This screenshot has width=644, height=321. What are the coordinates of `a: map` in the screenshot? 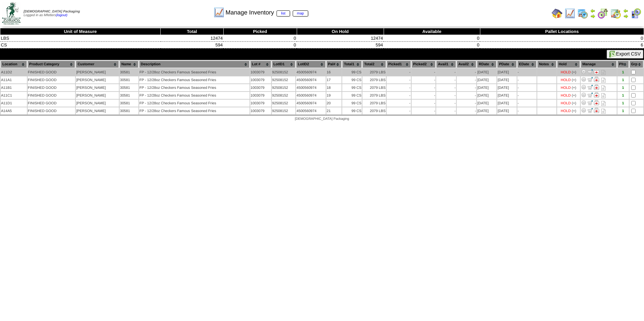 It's located at (300, 13).